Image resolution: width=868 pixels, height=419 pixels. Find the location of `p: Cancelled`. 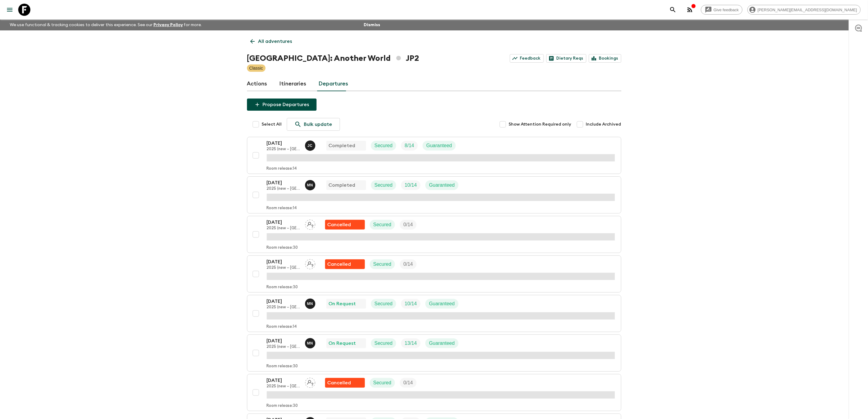

p: Cancelled is located at coordinates (340, 225).